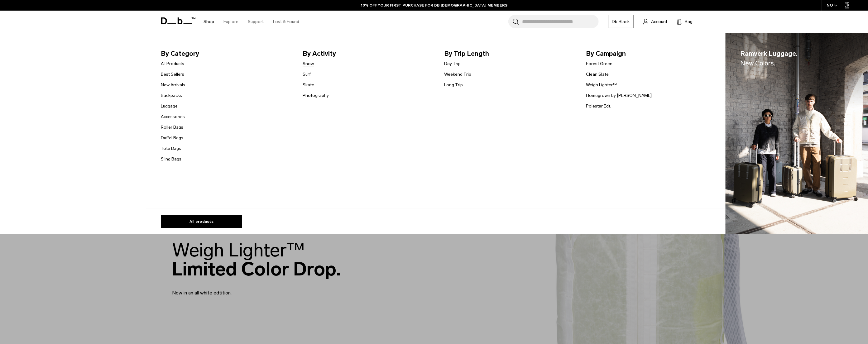  Describe the element at coordinates (660, 22) in the screenshot. I see `span: Account` at that location.